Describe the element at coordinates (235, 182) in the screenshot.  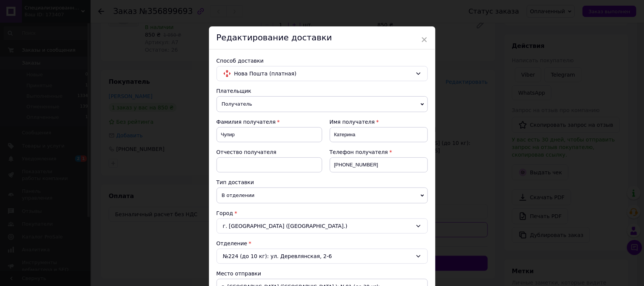
I see `span: Тип доставки` at that location.